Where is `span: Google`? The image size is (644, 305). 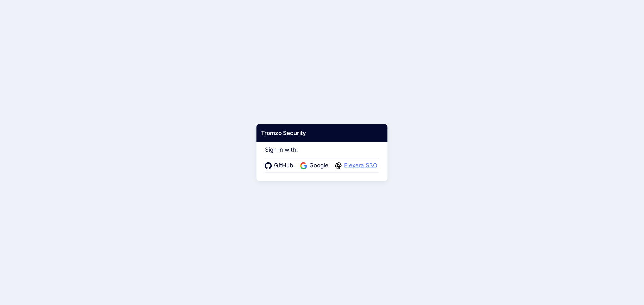
span: Google is located at coordinates (319, 166).